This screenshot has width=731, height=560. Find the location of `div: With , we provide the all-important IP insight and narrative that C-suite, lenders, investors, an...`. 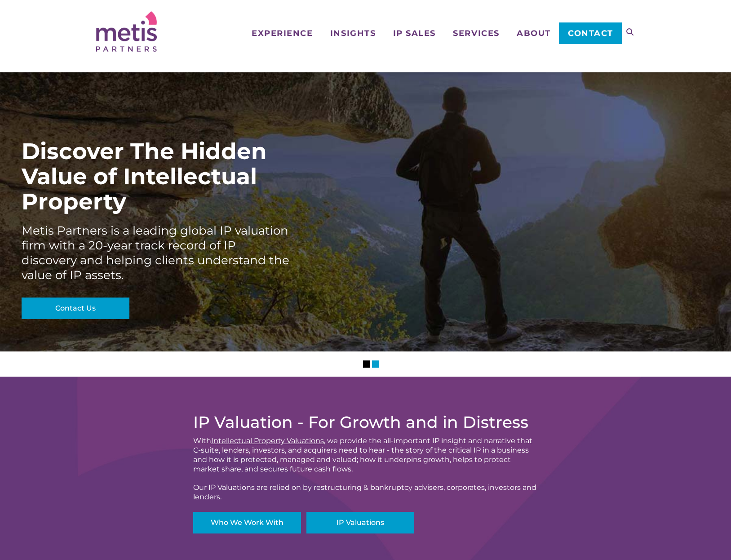

div: With , we provide the all-important IP insight and narrative that C-suite, lenders, investors, an... is located at coordinates (366, 455).